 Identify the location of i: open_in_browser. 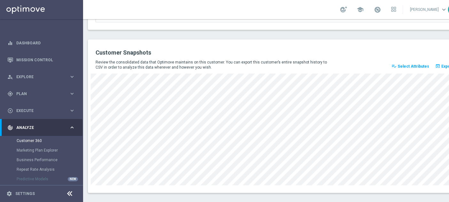
(438, 66).